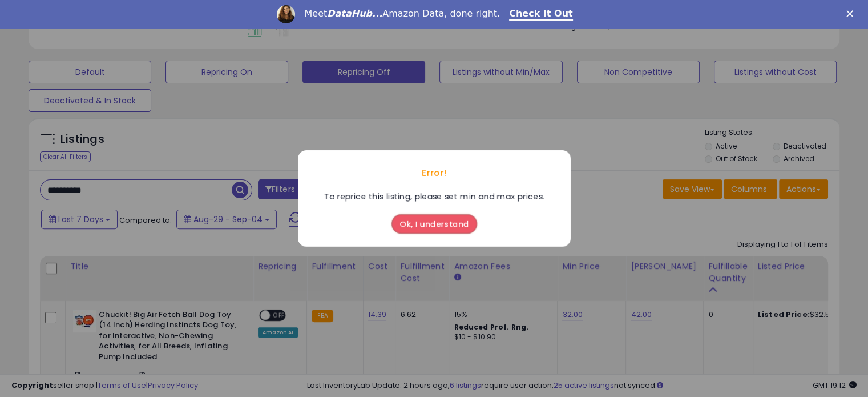  What do you see at coordinates (286, 15) in the screenshot?
I see `img: Profile image for Georgie` at bounding box center [286, 15].